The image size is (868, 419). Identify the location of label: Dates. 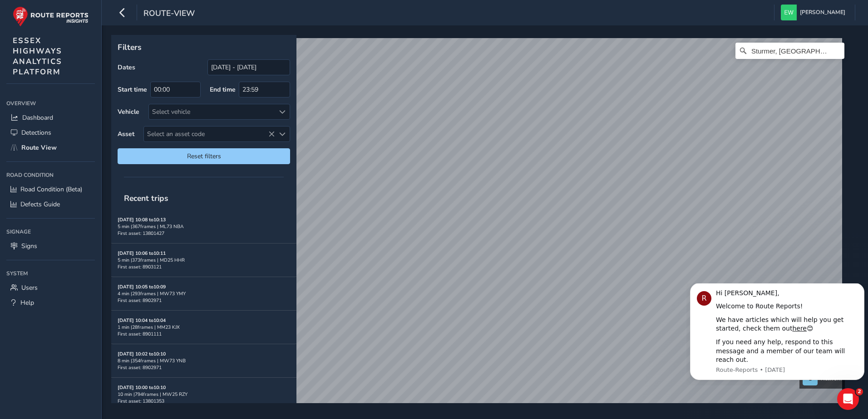
(126, 67).